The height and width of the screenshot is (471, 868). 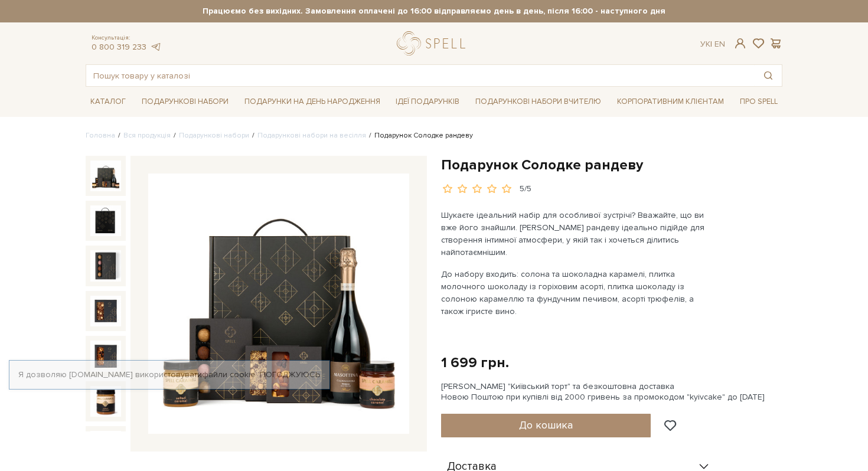 I want to click on a: telegram, so click(x=155, y=47).